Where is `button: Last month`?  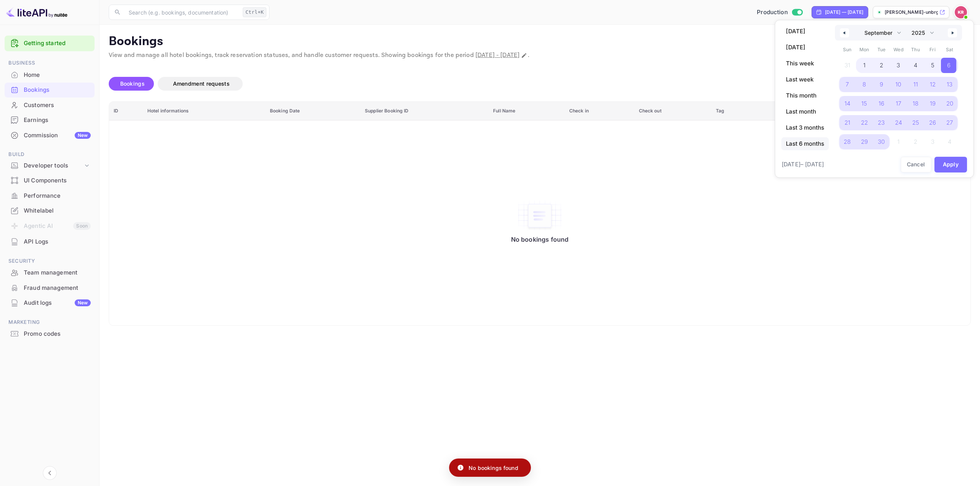
button: Last month is located at coordinates (805, 112).